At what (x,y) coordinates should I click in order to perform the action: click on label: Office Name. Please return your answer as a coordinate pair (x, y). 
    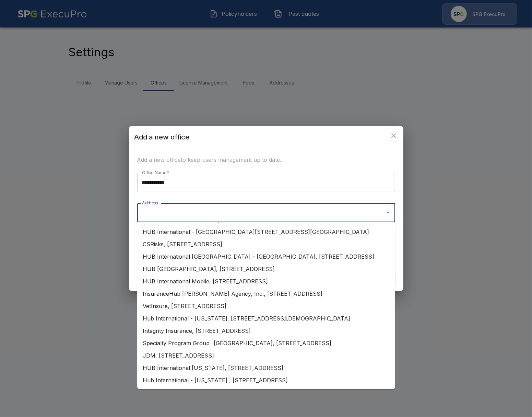
    Looking at the image, I should click on (156, 173).